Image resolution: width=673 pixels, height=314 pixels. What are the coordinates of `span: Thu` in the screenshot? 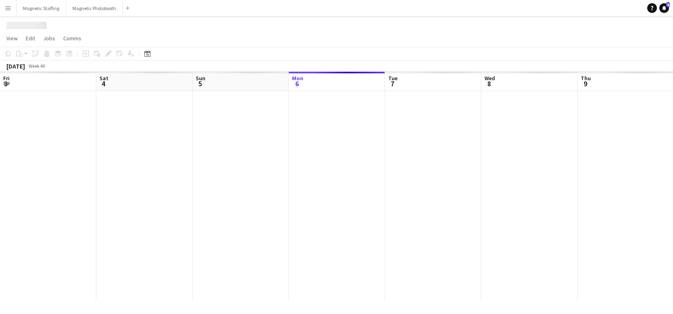 It's located at (585, 78).